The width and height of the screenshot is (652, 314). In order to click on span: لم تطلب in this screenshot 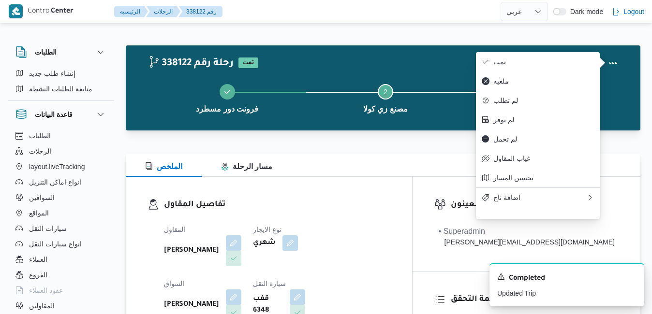, I will do `click(544, 101)`.